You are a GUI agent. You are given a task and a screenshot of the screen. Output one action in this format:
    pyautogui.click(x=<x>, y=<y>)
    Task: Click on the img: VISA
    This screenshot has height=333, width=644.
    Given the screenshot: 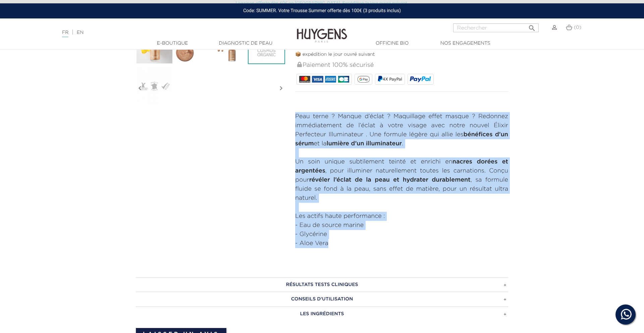 What is the action you would take?
    pyautogui.click(x=317, y=79)
    